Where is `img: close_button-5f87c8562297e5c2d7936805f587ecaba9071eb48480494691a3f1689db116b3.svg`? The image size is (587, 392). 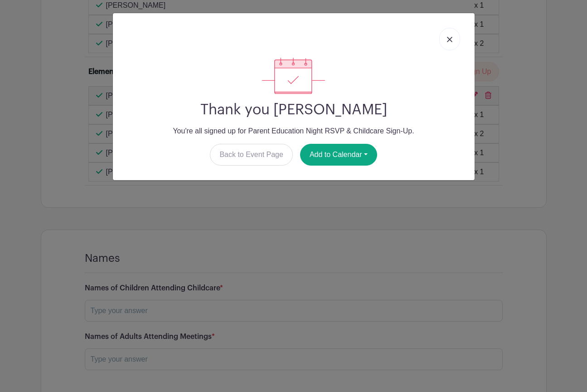 img: close_button-5f87c8562297e5c2d7936805f587ecaba9071eb48480494691a3f1689db116b3.svg is located at coordinates (449, 39).